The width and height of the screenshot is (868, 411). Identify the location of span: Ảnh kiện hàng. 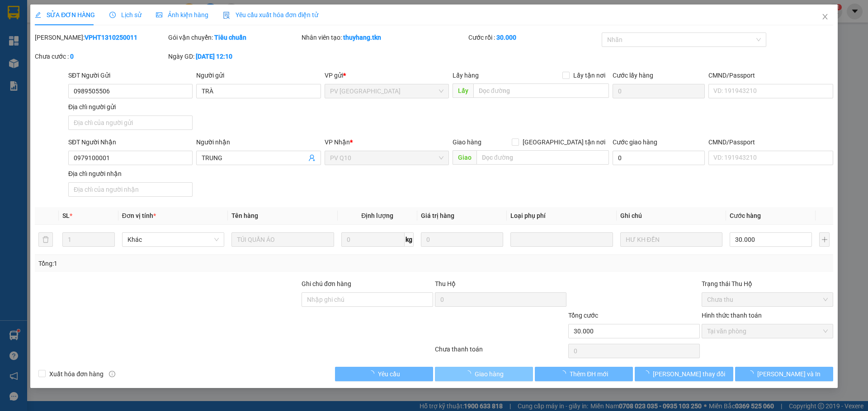
(182, 15).